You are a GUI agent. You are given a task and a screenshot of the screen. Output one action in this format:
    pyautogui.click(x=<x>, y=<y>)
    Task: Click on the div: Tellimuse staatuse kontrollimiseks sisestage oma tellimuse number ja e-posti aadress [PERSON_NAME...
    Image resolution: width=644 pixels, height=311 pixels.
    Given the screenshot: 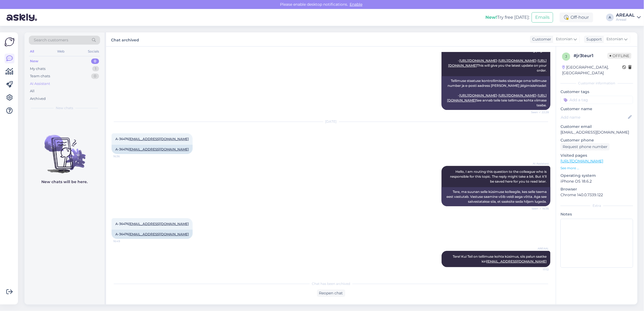 What is the action you would take?
    pyautogui.click(x=496, y=93)
    